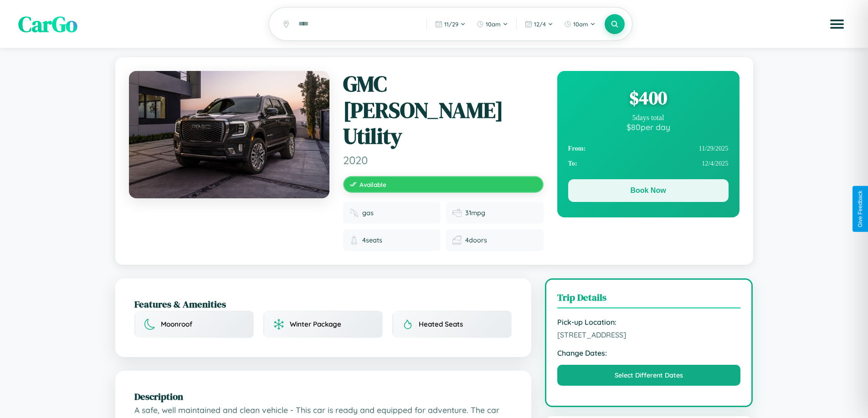  What do you see at coordinates (323, 396) in the screenshot?
I see `h2: Description` at bounding box center [323, 396].